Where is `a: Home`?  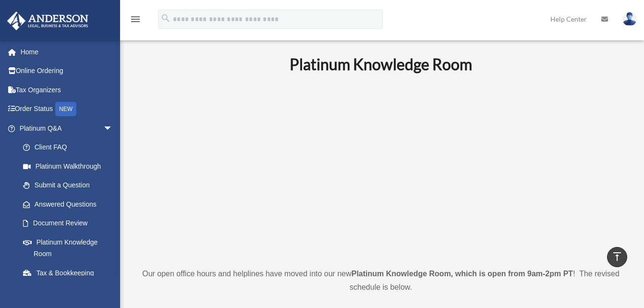 a: Home is located at coordinates (67, 52).